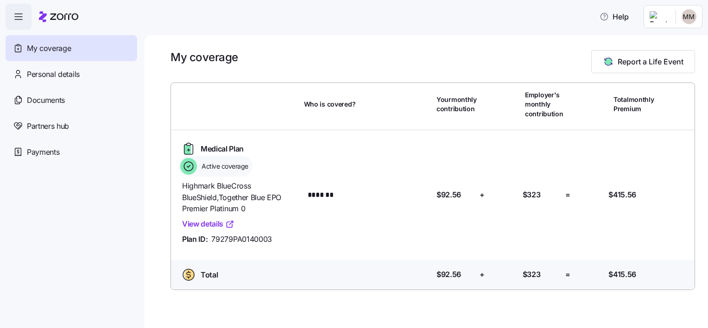 Image resolution: width=708 pixels, height=328 pixels. Describe the element at coordinates (208, 224) in the screenshot. I see `a: View details` at that location.